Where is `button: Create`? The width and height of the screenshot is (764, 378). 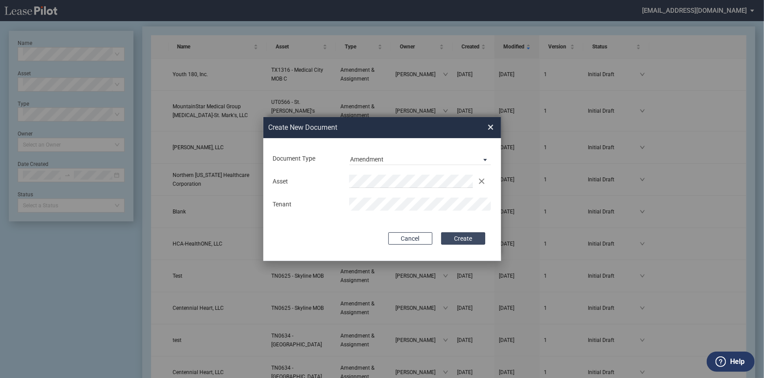
button: Create is located at coordinates (463, 239).